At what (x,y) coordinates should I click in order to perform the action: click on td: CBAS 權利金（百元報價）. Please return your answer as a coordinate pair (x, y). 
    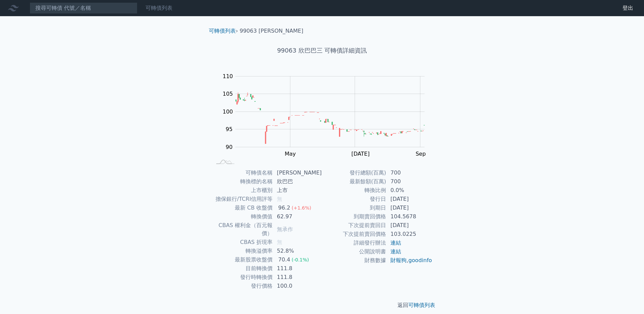
    Looking at the image, I should click on (242, 230).